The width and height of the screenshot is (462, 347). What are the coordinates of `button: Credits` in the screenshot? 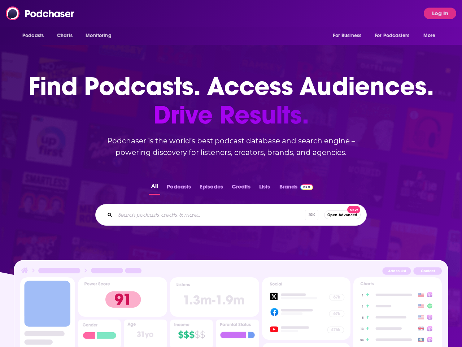 It's located at (241, 188).